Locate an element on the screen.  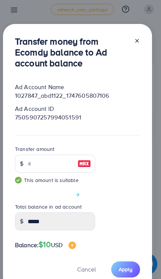
label: Total balance in ad account is located at coordinates (48, 207).